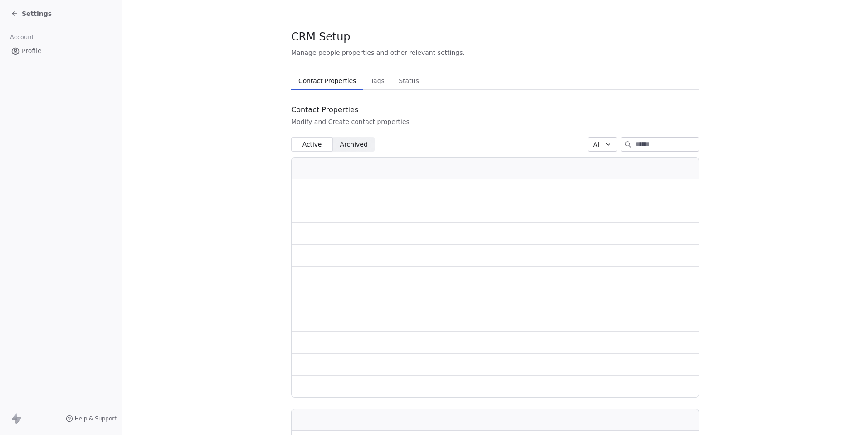  What do you see at coordinates (61, 51) in the screenshot?
I see `a: Profile` at bounding box center [61, 51].